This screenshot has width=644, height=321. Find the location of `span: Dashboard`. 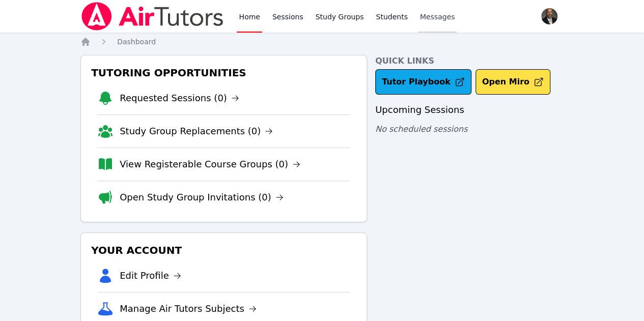

span: Dashboard is located at coordinates (136, 42).